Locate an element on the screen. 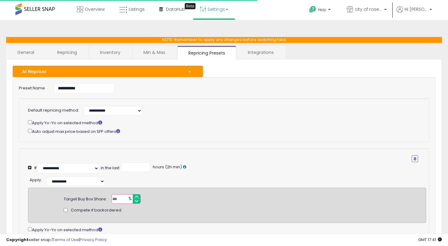  button: AI Repricer is located at coordinates (108, 71).